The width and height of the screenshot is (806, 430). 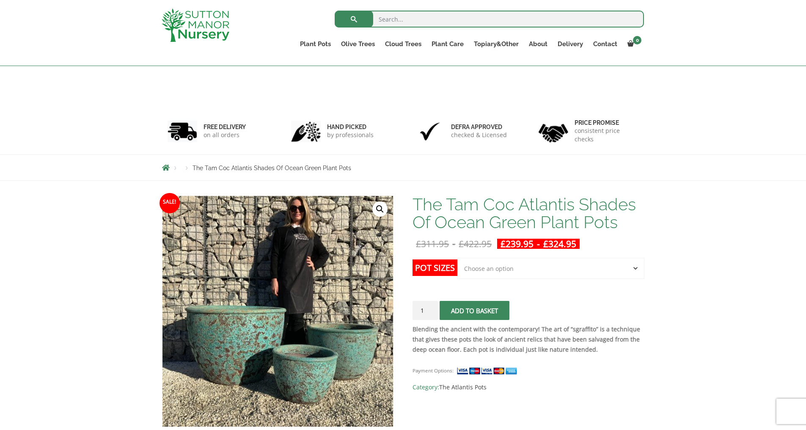 What do you see at coordinates (306, 131) in the screenshot?
I see `img: 2.jpg` at bounding box center [306, 131].